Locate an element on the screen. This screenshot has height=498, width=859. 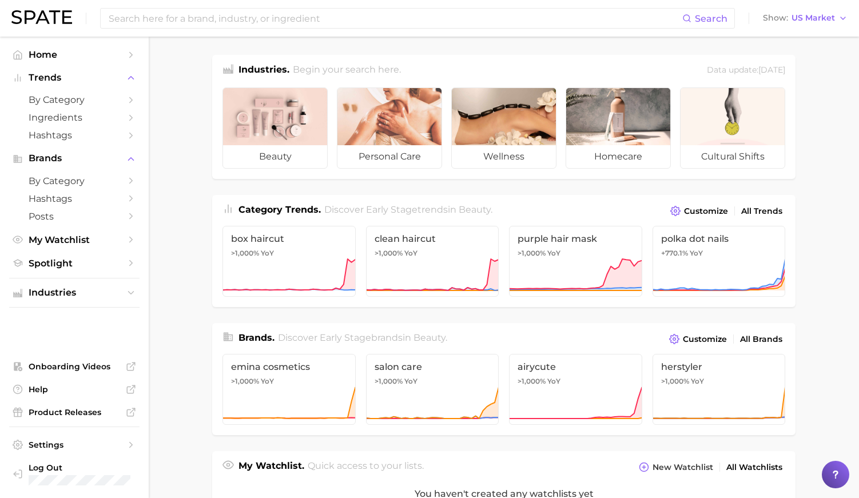
span: Posts is located at coordinates (74, 216).